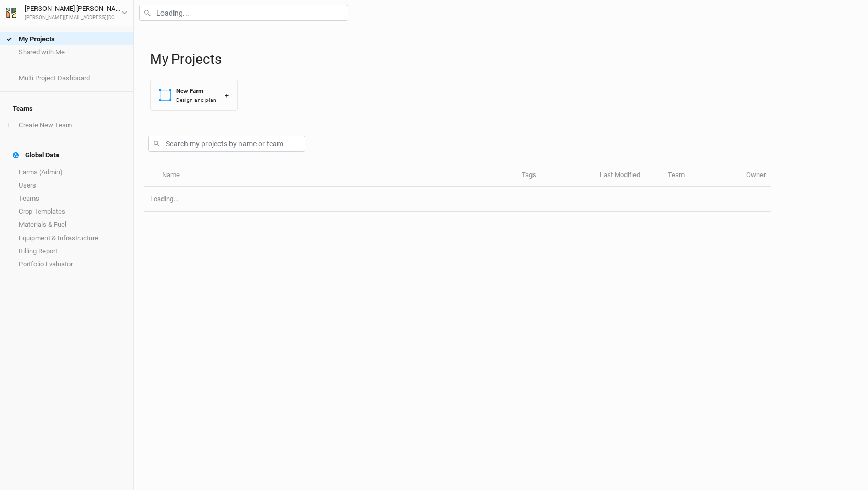 The height and width of the screenshot is (490, 868). What do you see at coordinates (755, 176) in the screenshot?
I see `th: Owner` at bounding box center [755, 176].